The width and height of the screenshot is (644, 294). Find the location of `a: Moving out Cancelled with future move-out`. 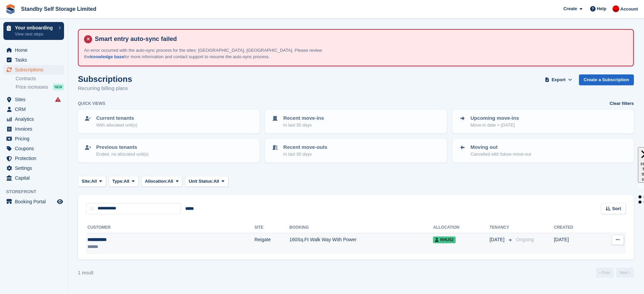

a: Moving out Cancelled with future move-out is located at coordinates (543, 151).